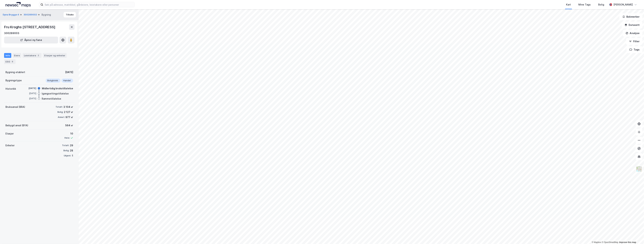 The width and height of the screenshot is (644, 244). Describe the element at coordinates (16, 125) in the screenshot. I see `div: Bebygd areal (BYA)` at that location.